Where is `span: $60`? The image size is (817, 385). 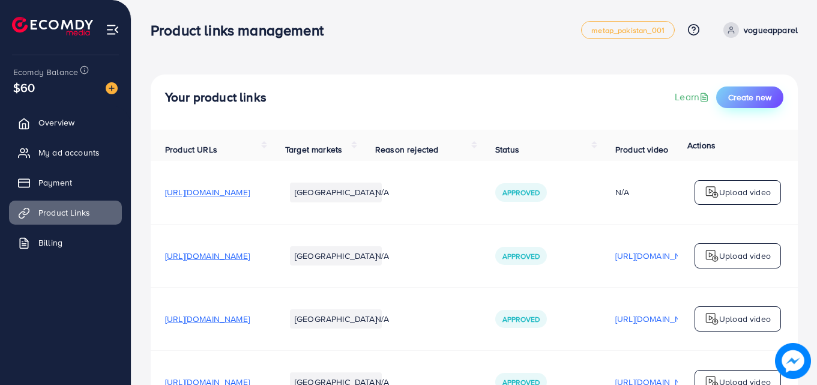 span: $60 is located at coordinates (24, 87).